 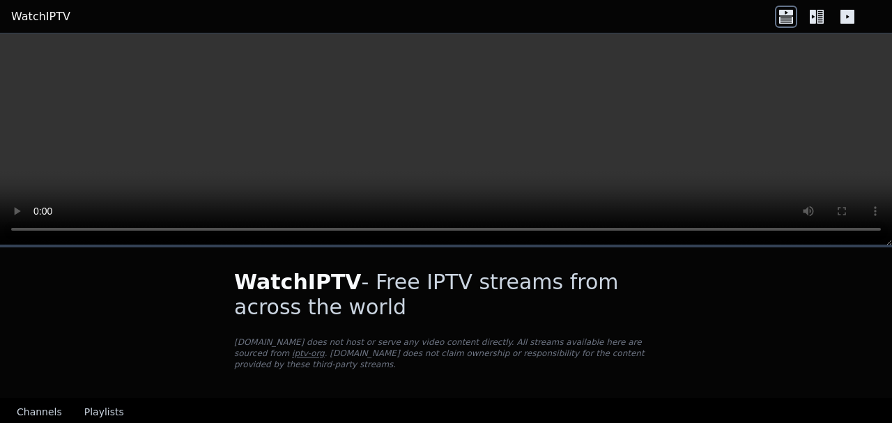 I want to click on span: WatchIPTV, so click(x=298, y=282).